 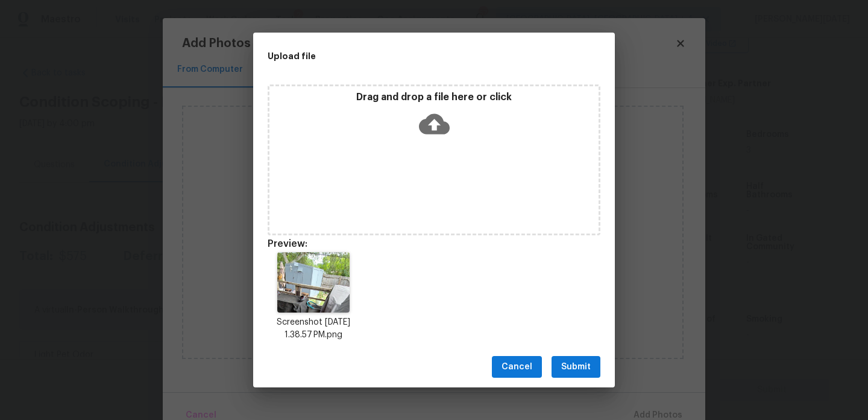 What do you see at coordinates (407, 56) in the screenshot?
I see `h2: Upload file` at bounding box center [407, 56].